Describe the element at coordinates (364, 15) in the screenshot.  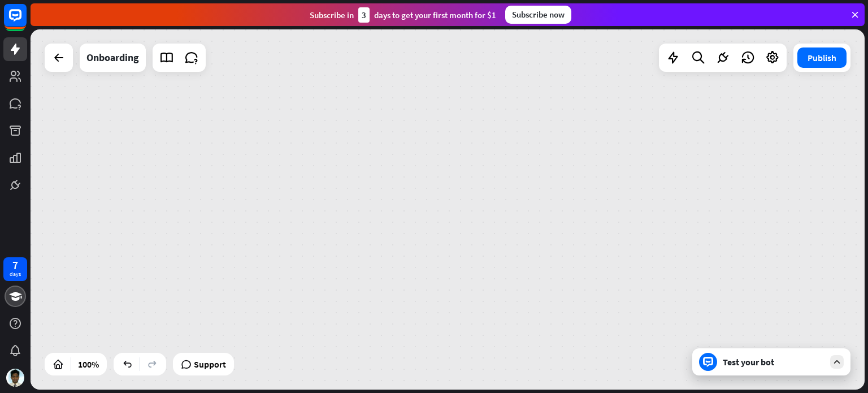
I see `div: 3` at that location.